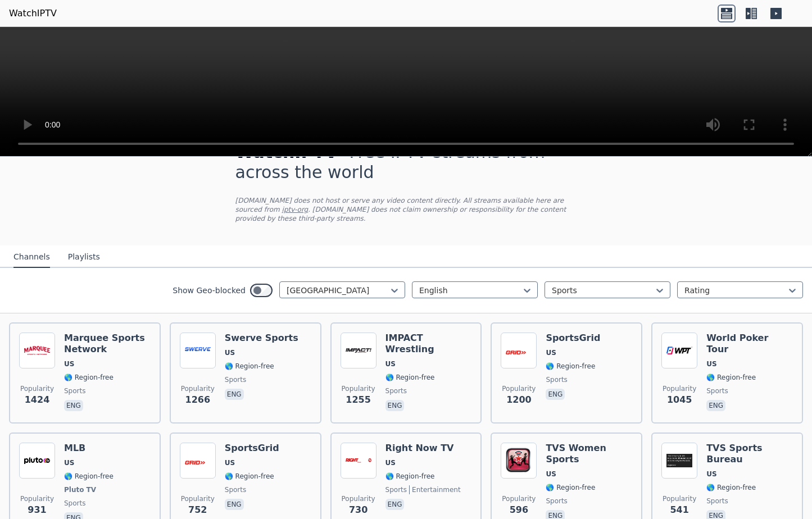  Describe the element at coordinates (84, 257) in the screenshot. I see `button: Playlists` at that location.